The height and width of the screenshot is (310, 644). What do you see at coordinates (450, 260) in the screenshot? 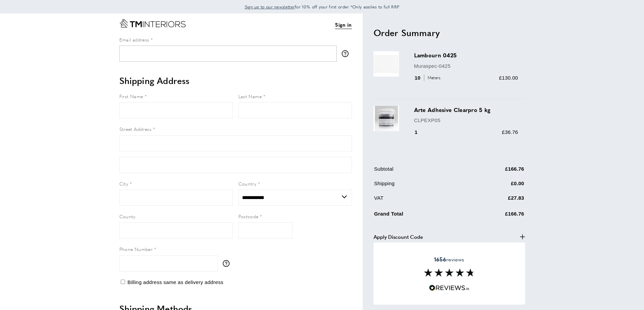
I see `span: reviews` at bounding box center [450, 260].